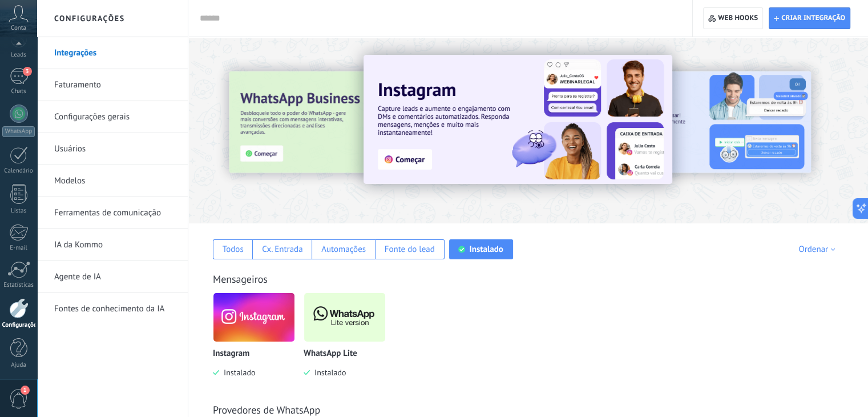  Describe the element at coordinates (19, 325) in the screenshot. I see `div: Configurações` at that location.